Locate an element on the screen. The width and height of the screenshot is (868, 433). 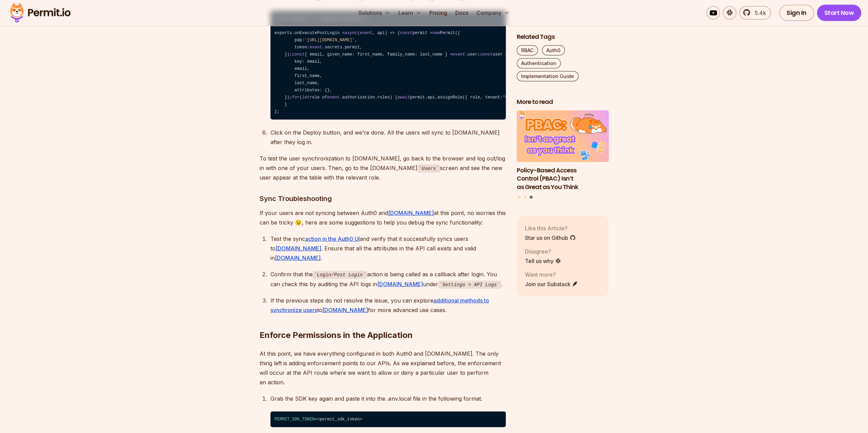
span: "default" is located at coordinates (514, 97).